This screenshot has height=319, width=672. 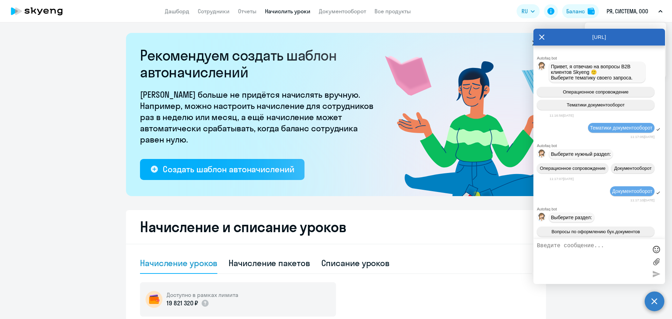 What do you see at coordinates (154, 299) in the screenshot?
I see `img: wallet-circle.png` at bounding box center [154, 299].